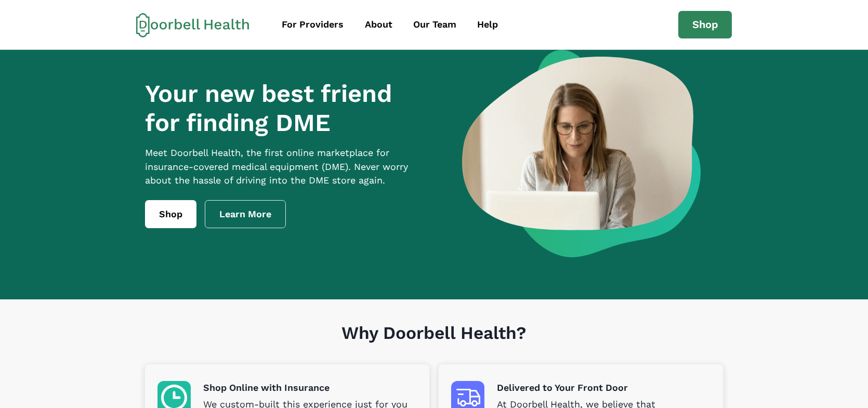 The width and height of the screenshot is (868, 408). What do you see at coordinates (313, 24) in the screenshot?
I see `div: For Providers` at bounding box center [313, 24].